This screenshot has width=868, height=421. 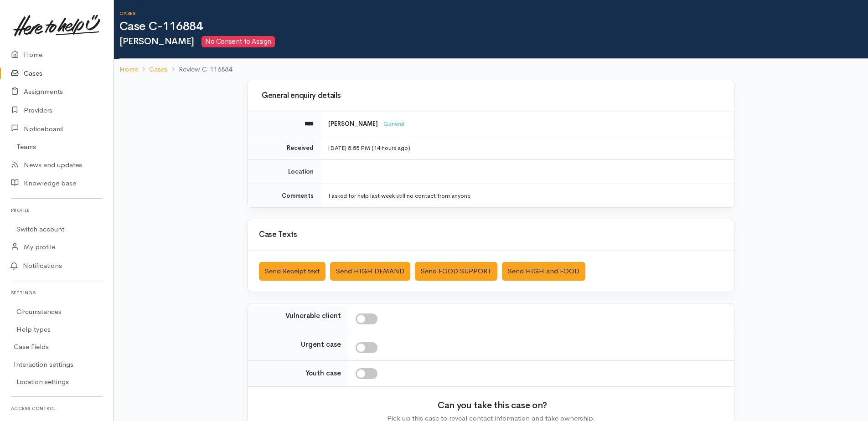 I want to click on h3: General enquiry details, so click(x=491, y=96).